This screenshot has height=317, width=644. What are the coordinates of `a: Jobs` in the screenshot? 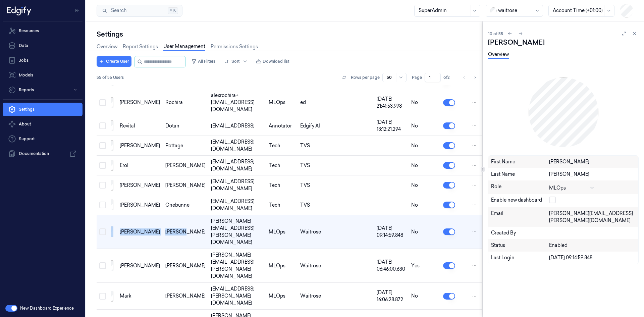 It's located at (42, 60).